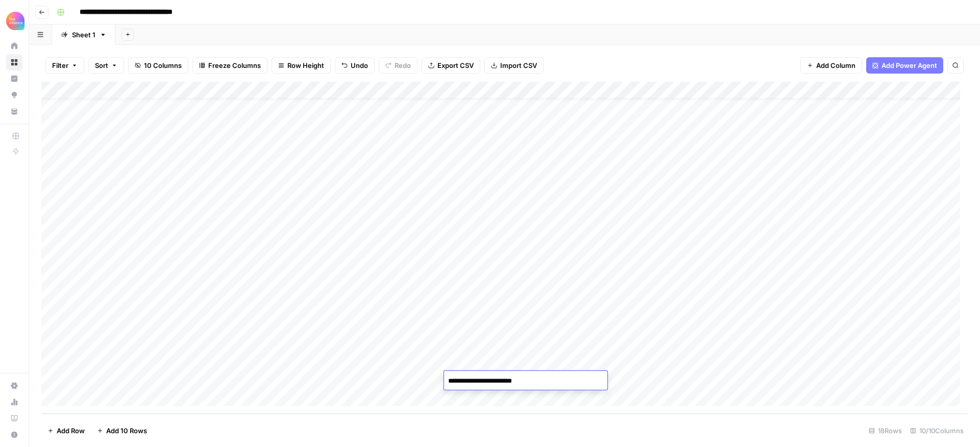 The width and height of the screenshot is (980, 447). I want to click on a: Settings, so click(14, 386).